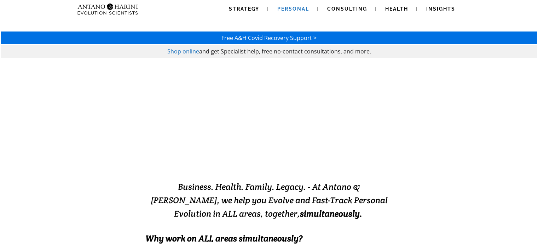 This screenshot has height=246, width=538. What do you see at coordinates (293, 9) in the screenshot?
I see `span: Personal` at bounding box center [293, 9].